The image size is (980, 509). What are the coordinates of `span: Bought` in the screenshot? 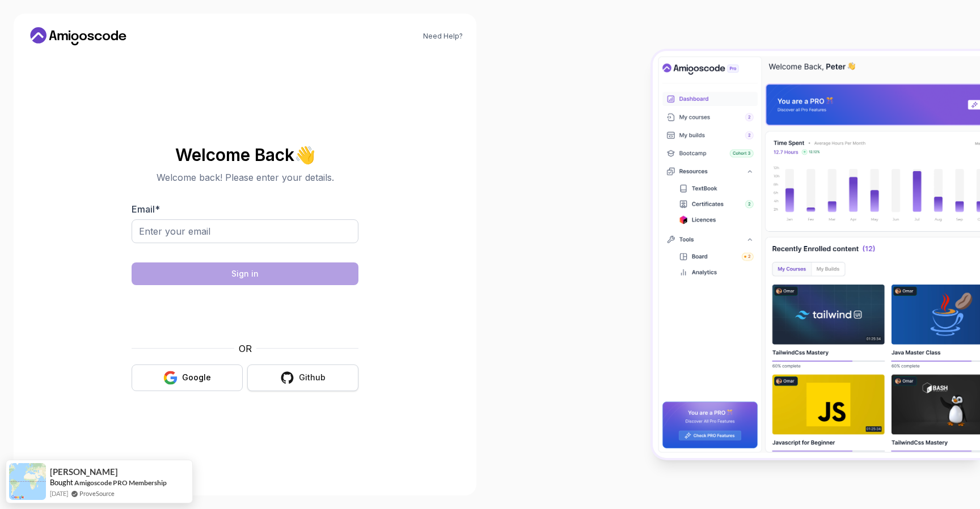 It's located at (61, 482).